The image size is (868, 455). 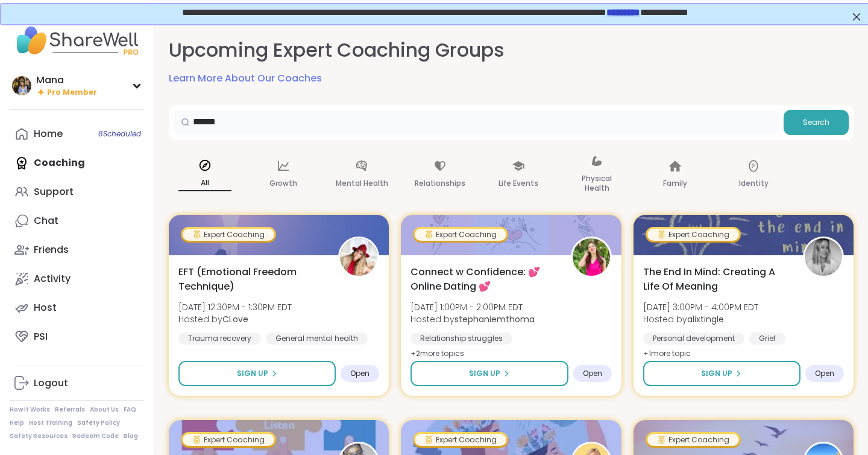 I want to click on p: All, so click(x=205, y=183).